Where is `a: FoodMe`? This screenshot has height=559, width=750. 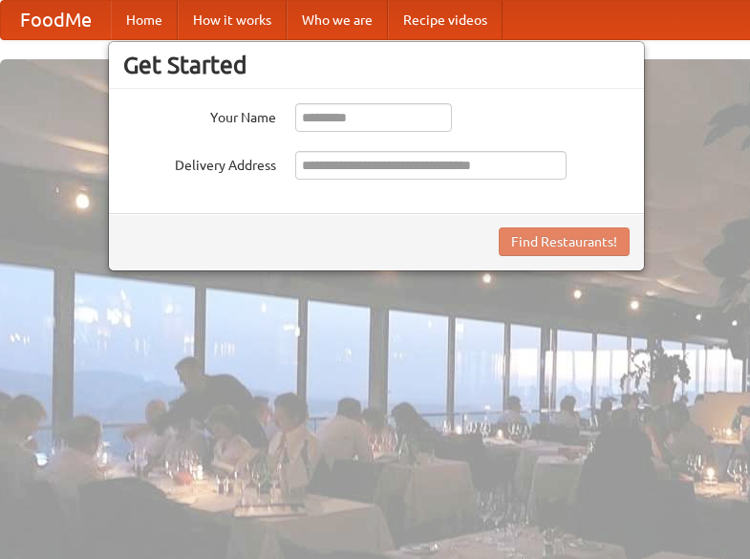
a: FoodMe is located at coordinates (55, 20).